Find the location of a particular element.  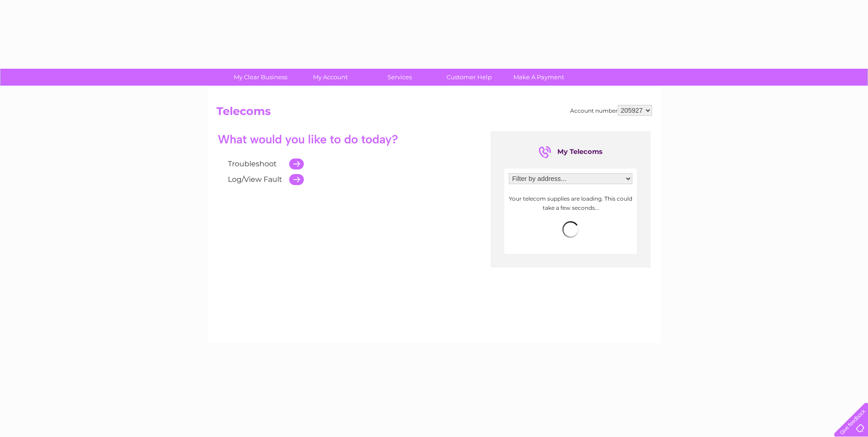

a: Troubleshoot is located at coordinates (252, 163).